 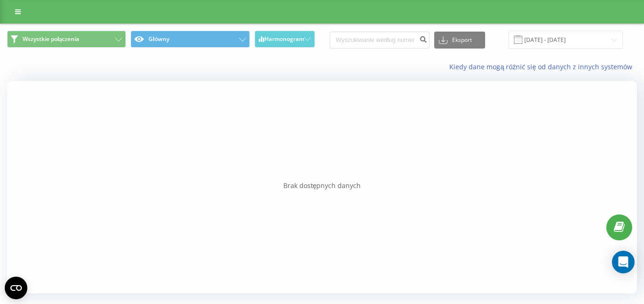 I want to click on div: Brak dostępnych danych, so click(x=322, y=186).